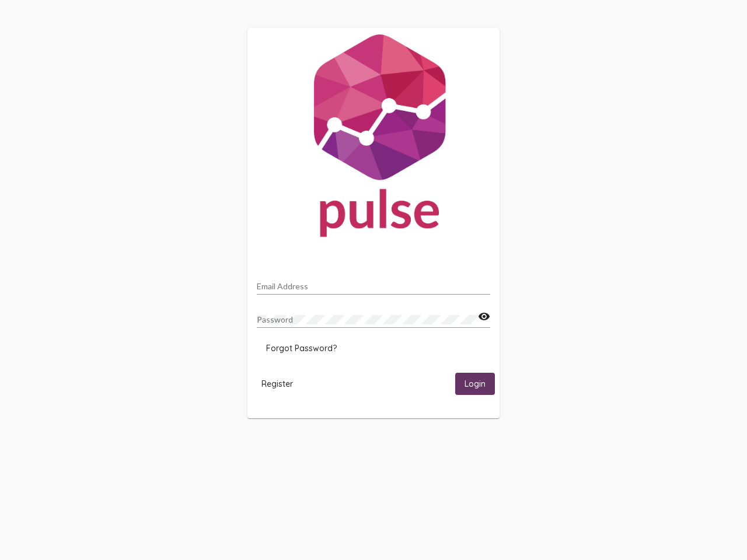  What do you see at coordinates (475, 383) in the screenshot?
I see `button: Login` at bounding box center [475, 383].